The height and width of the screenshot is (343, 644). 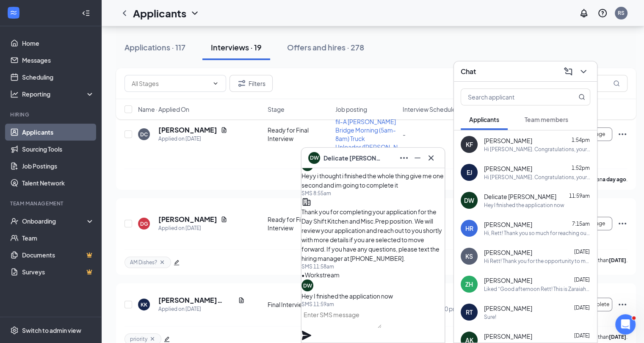 What do you see at coordinates (299, 304) in the screenshot?
I see `div: Final Interviews` at bounding box center [299, 304].